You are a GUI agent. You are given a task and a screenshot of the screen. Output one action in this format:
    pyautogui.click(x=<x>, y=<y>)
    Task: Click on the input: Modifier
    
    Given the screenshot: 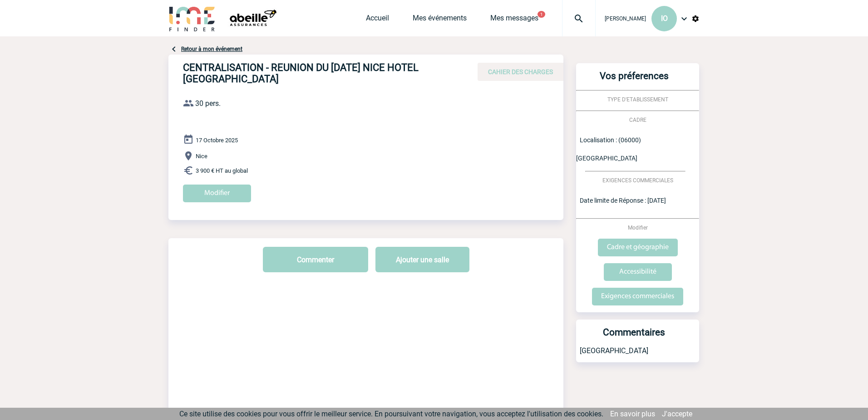 What is the action you would take?
    pyautogui.click(x=217, y=193)
    